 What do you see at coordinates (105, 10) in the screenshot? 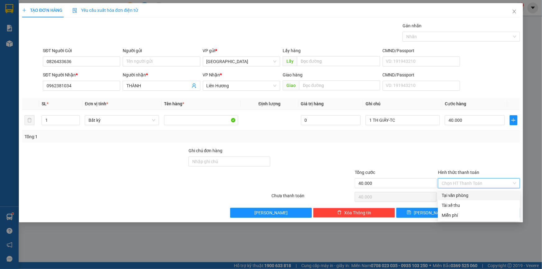
I see `span: Yêu cầu xuất hóa đơn điện tử` at bounding box center [105, 10].